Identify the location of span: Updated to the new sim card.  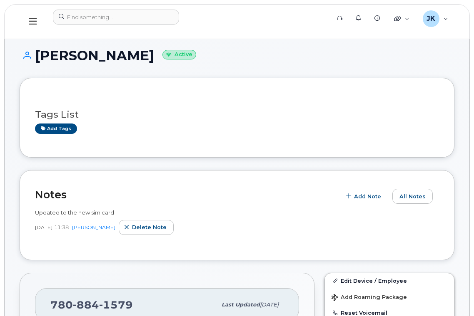
(75, 213).